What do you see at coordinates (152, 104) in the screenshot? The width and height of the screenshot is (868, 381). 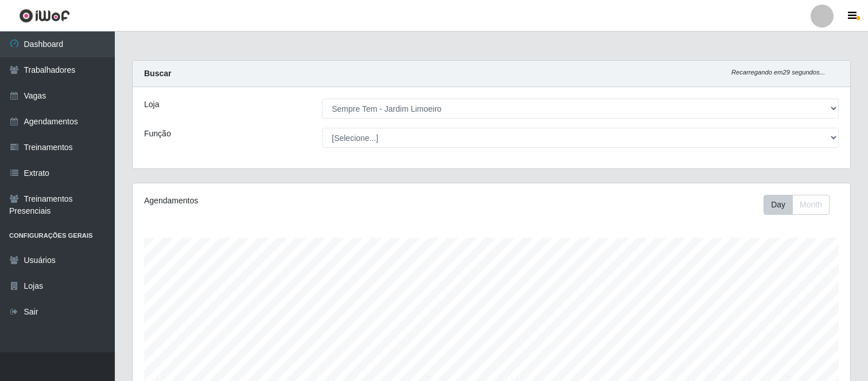 I see `label: Loja` at bounding box center [152, 104].